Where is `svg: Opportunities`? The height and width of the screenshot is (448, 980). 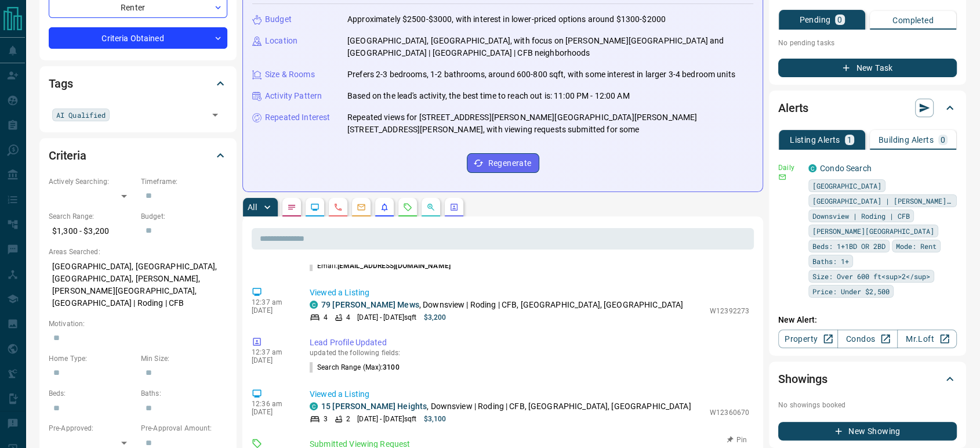 svg: Opportunities is located at coordinates (431, 207).